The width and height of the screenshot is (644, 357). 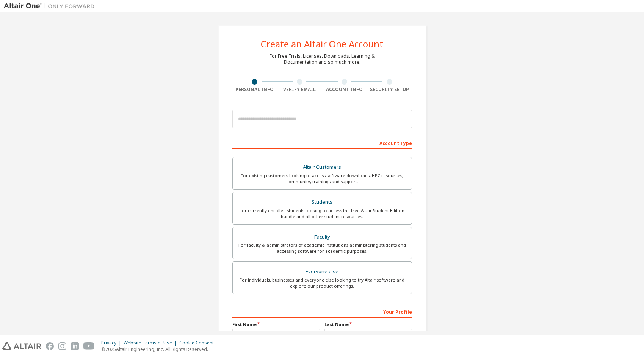 What do you see at coordinates (322, 283) in the screenshot?
I see `div: For individuals, businesses and everyone else looking to try Altair software and explore our prod...` at bounding box center [322, 283].